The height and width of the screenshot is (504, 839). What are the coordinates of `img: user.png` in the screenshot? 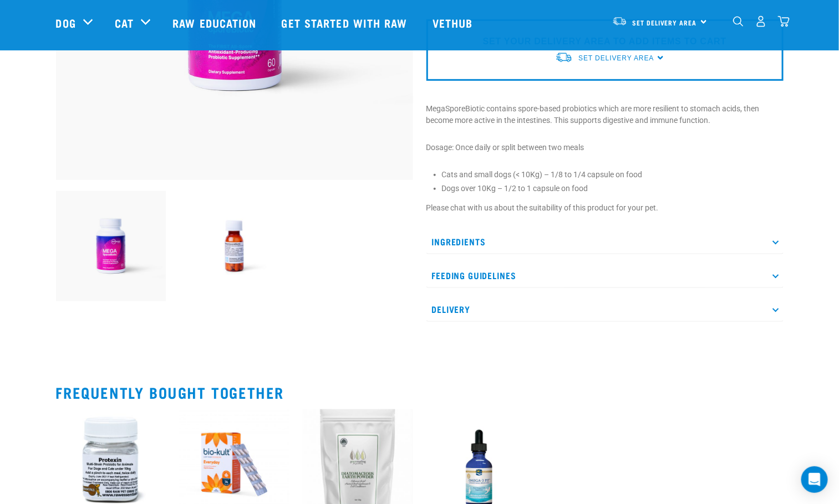 It's located at (761, 21).